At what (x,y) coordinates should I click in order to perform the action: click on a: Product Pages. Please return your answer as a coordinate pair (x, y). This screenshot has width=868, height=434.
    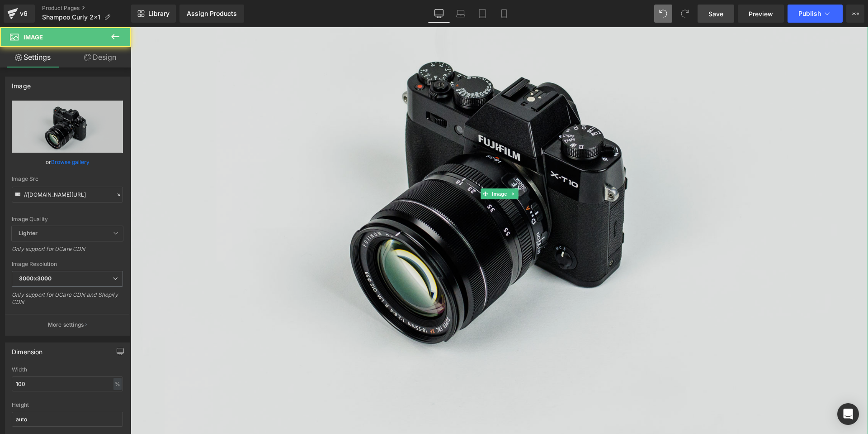
    Looking at the image, I should click on (86, 8).